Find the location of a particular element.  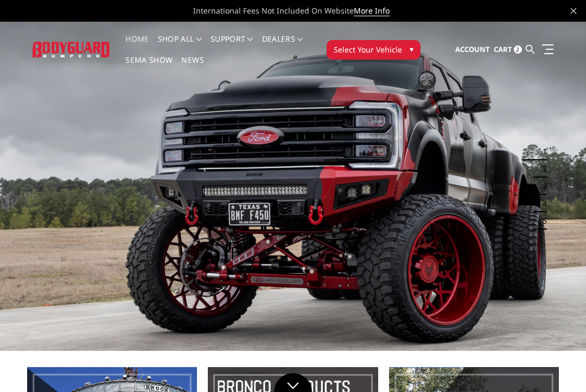

button: 3 of 5 is located at coordinates (541, 186).